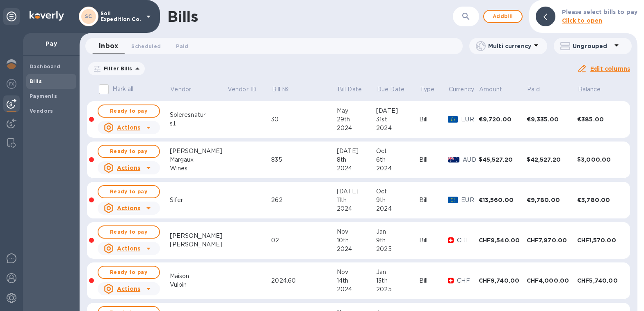  I want to click on span: Add bill, so click(503, 16).